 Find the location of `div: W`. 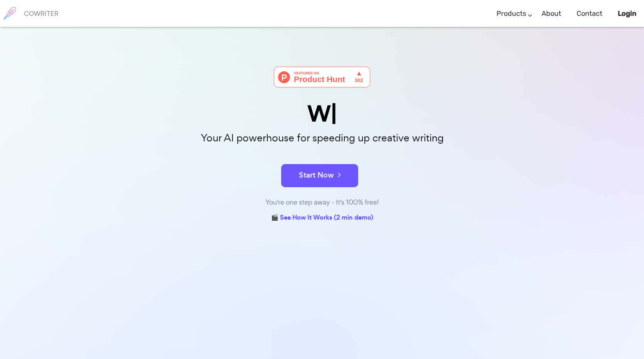

div: W is located at coordinates (322, 114).